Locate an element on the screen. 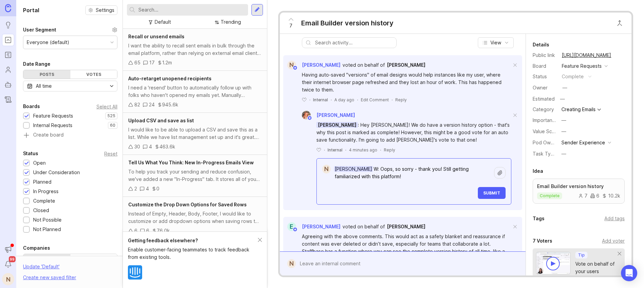 This screenshot has width=644, height=288. div: Planned is located at coordinates (42, 182).